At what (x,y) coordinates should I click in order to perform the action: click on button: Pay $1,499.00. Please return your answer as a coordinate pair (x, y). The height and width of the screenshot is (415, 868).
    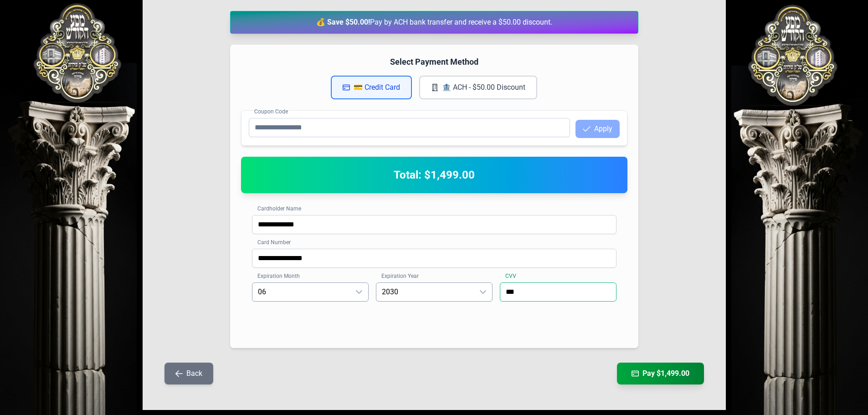
    Looking at the image, I should click on (660, 374).